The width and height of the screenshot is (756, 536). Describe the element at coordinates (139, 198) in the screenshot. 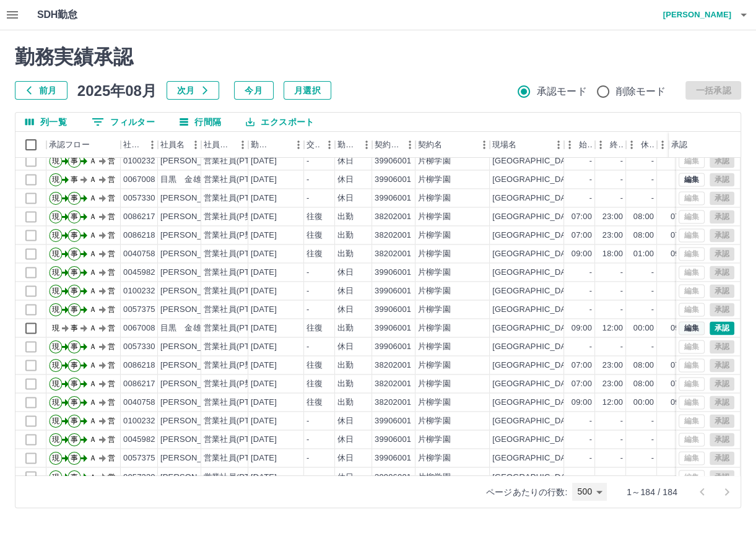

I see `div: 0057330` at that location.